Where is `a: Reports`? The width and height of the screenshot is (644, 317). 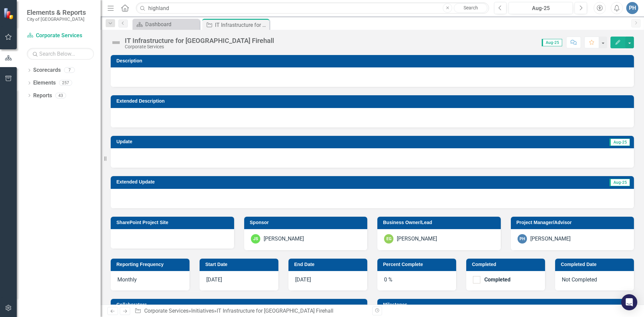
a: Reports is located at coordinates (43, 95).